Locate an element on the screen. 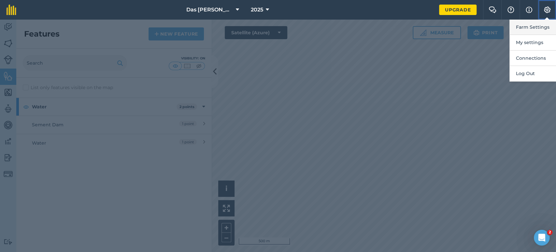 Image resolution: width=556 pixels, height=252 pixels. span: 2 is located at coordinates (550, 232).